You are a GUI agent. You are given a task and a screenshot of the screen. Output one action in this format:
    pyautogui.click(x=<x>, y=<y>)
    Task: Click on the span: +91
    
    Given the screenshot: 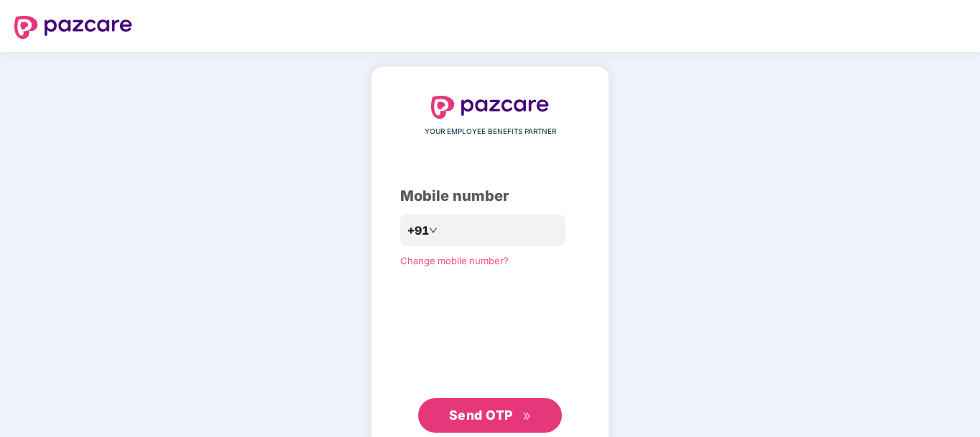 What is the action you would take?
    pyautogui.click(x=418, y=231)
    